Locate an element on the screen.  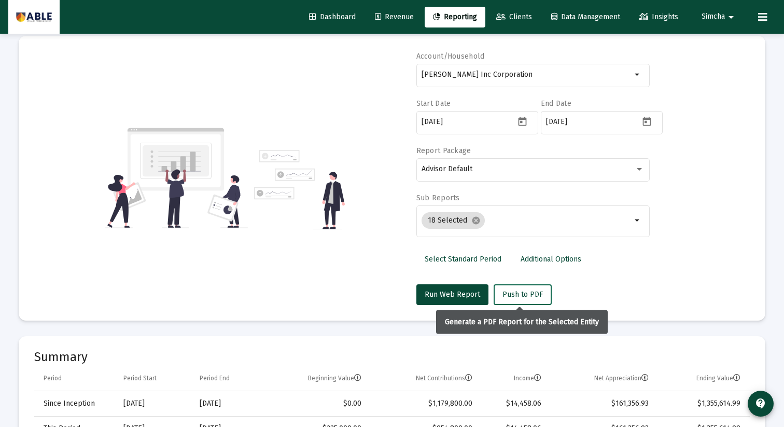
div: Net Appreciation is located at coordinates (621, 378).